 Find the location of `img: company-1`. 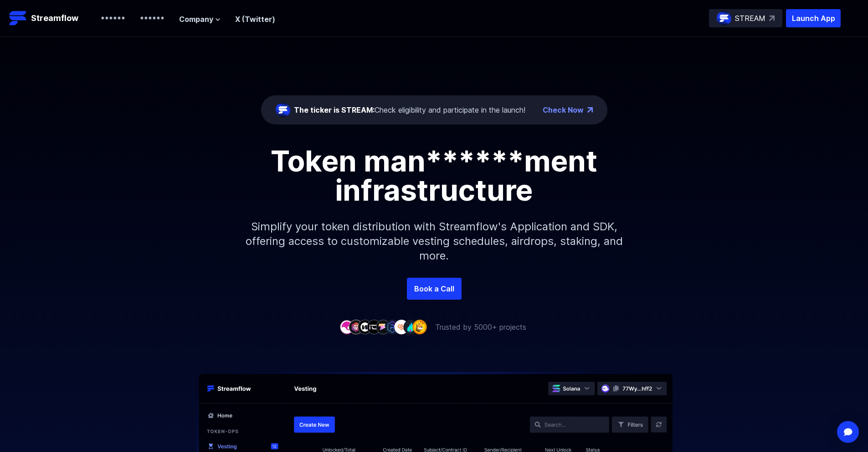

img: company-1 is located at coordinates (347, 326).